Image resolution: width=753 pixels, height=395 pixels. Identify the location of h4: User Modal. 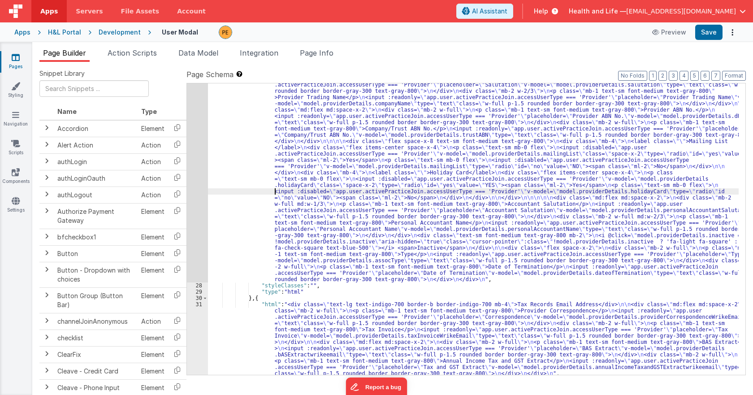
(180, 32).